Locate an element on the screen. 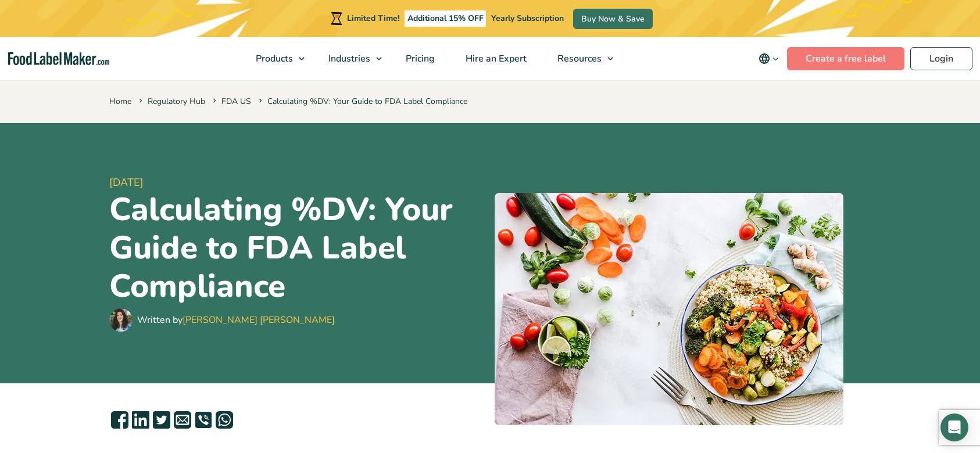 This screenshot has height=453, width=980. span: Calculating %DV: Your Guide to FDA Label Compliance is located at coordinates (362, 101).